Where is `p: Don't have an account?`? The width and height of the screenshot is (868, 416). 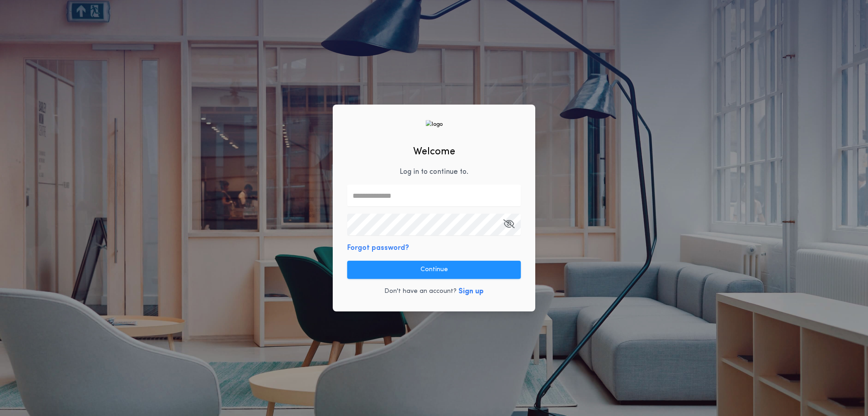
p: Don't have an account? is located at coordinates (421, 292).